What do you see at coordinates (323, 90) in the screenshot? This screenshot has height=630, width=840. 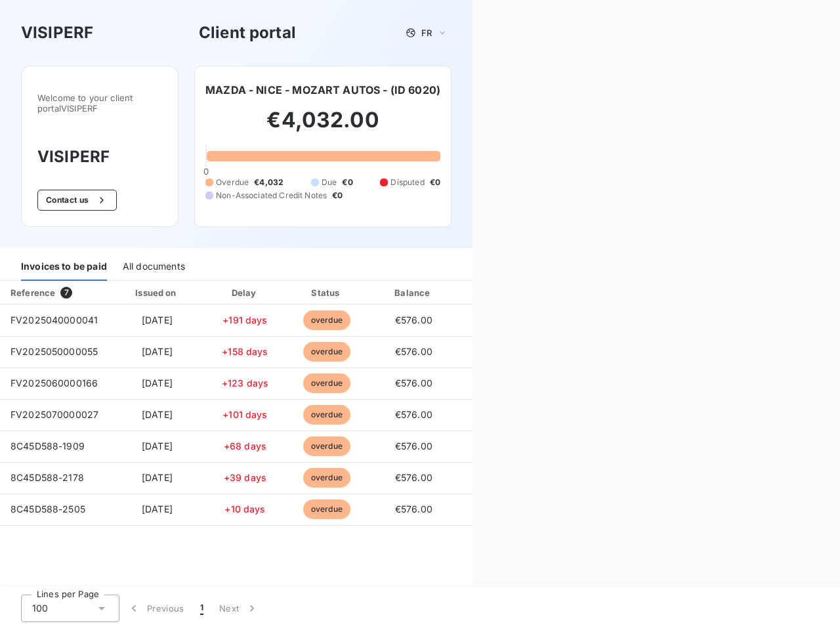 I see `h6: MAZDA - NICE - MOZART AUTOS - (ID 6020)` at bounding box center [323, 90].